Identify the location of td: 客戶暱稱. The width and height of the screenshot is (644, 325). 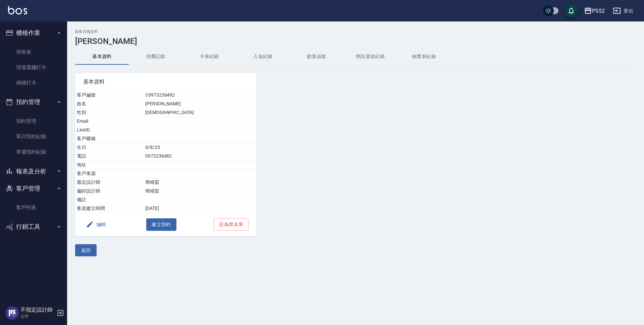
(109, 139).